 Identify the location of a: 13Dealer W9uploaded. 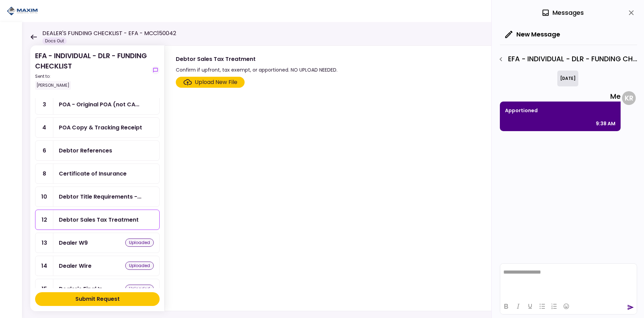
(97, 243).